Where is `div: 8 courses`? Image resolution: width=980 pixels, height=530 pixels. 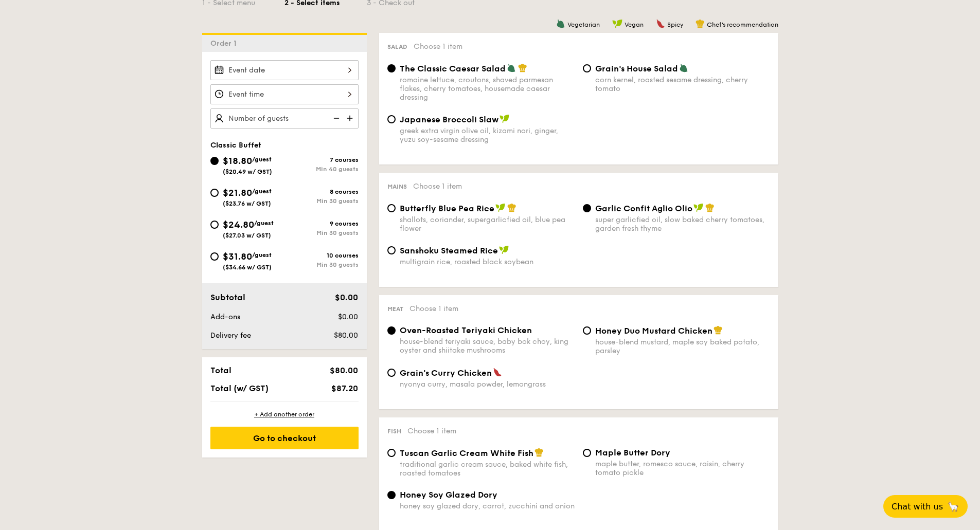 div: 8 courses is located at coordinates (322, 192).